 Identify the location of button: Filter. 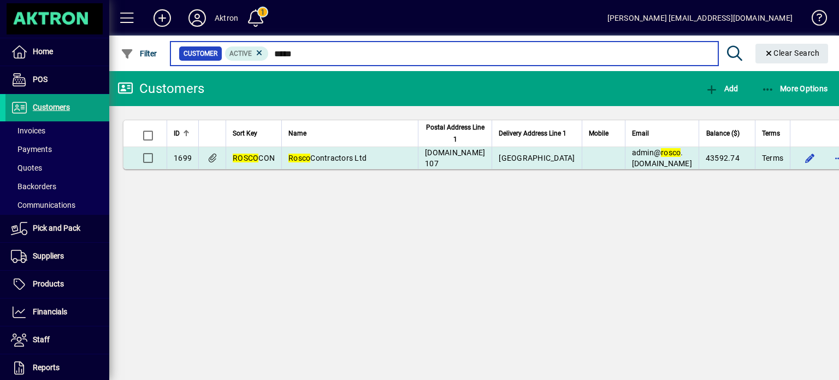
(139, 54).